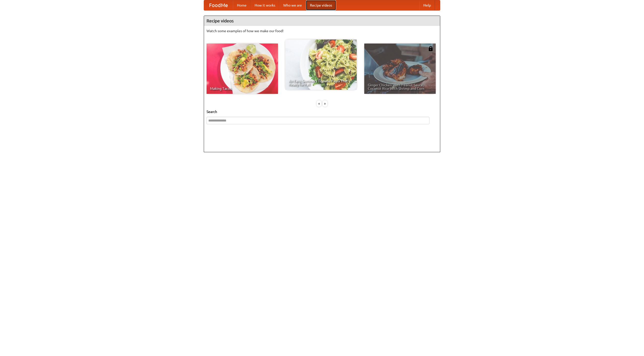  What do you see at coordinates (321, 65) in the screenshot?
I see `a: An Easy, Summery Tomato Pasta That's Ready for Fall` at bounding box center [321, 65].